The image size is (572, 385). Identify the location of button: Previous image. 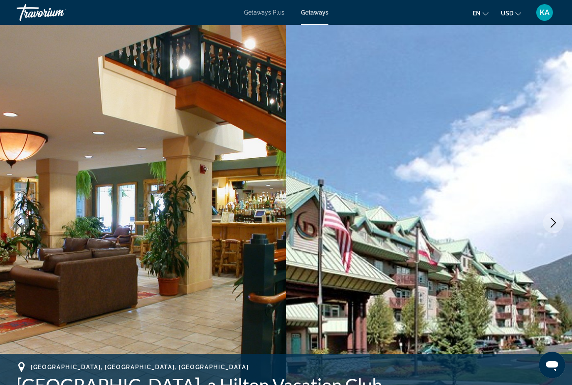
(19, 222).